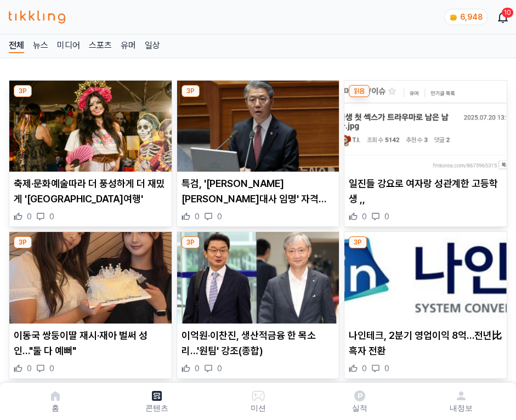  I want to click on span: 6,948, so click(471, 17).